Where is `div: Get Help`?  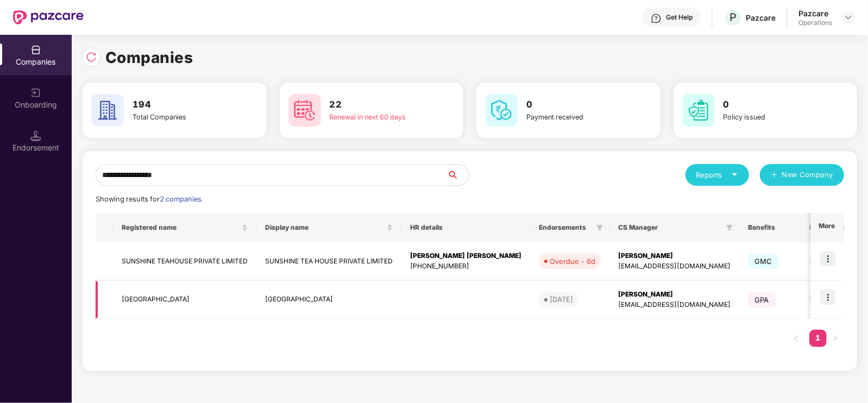
div: Get Help is located at coordinates (679, 18).